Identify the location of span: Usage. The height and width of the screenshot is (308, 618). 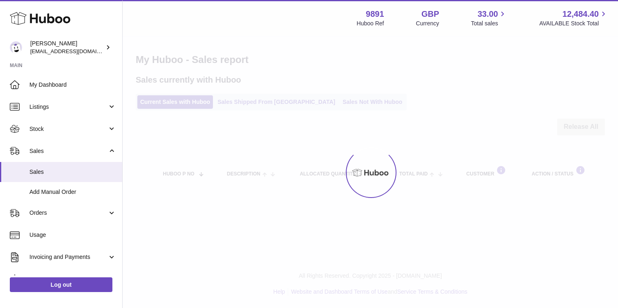
(73, 235).